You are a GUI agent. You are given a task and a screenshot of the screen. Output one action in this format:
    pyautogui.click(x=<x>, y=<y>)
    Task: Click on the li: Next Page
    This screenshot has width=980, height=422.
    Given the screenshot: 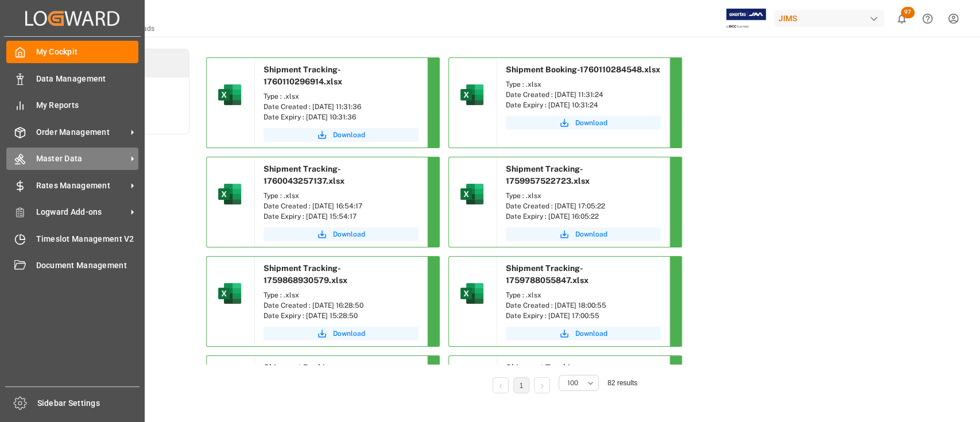 What is the action you would take?
    pyautogui.click(x=542, y=386)
    